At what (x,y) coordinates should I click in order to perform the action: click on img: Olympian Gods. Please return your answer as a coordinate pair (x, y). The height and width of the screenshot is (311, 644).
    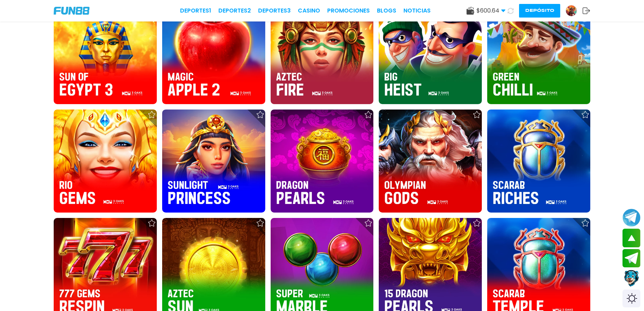
    Looking at the image, I should click on (431, 161).